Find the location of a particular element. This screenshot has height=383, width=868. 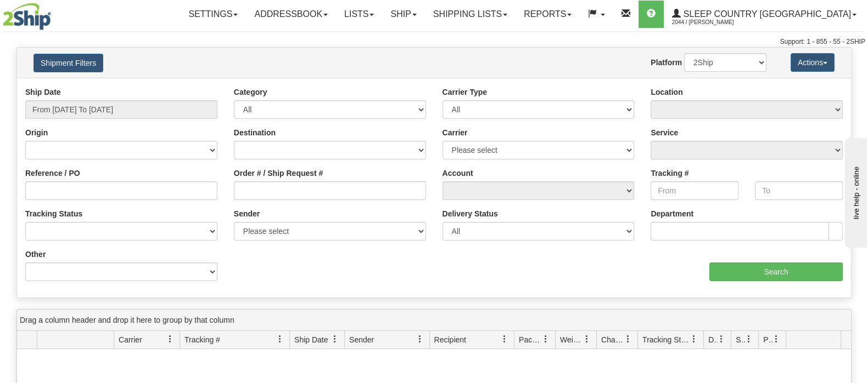

div: live help - online is located at coordinates (55, 13).